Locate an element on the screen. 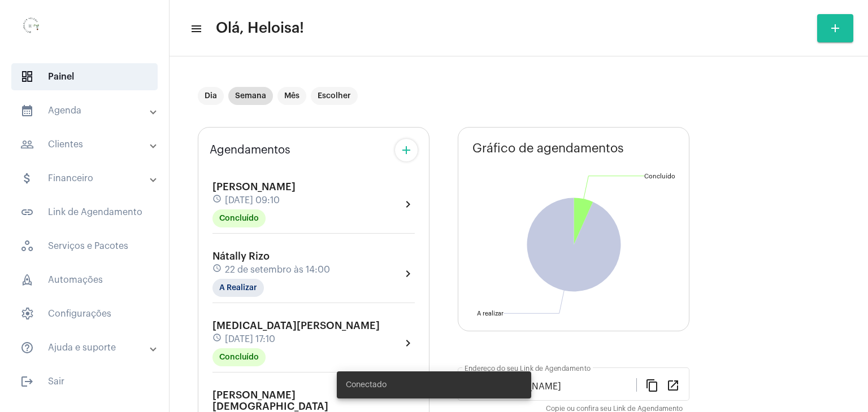  span: Nátally Rizo is located at coordinates (241, 256).